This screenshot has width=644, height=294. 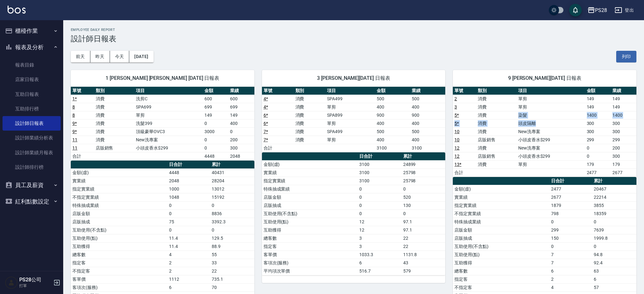 I want to click on td: 70, so click(x=233, y=288).